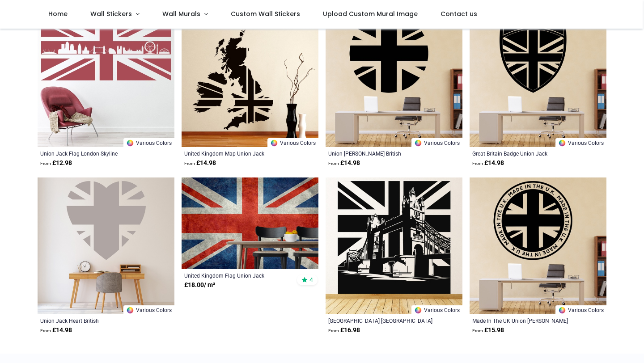 Image resolution: width=644 pixels, height=363 pixels. What do you see at coordinates (56, 163) in the screenshot?
I see `strong: £ 12.98` at bounding box center [56, 163].